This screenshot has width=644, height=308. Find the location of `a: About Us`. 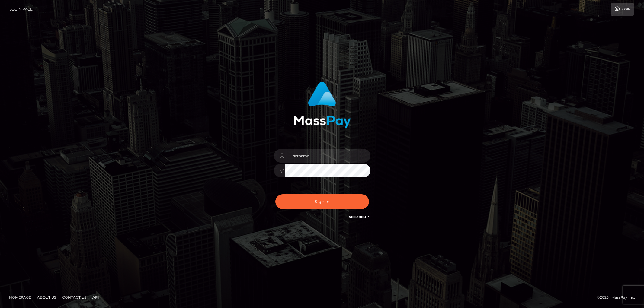

a: About Us is located at coordinates (46, 297).